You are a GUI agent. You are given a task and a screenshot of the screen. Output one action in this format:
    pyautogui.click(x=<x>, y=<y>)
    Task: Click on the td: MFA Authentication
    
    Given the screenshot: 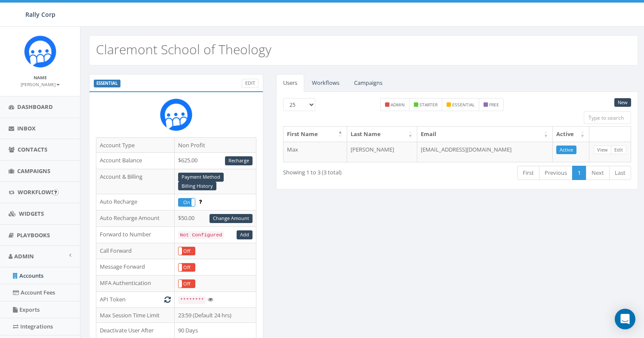 What is the action you would take?
    pyautogui.click(x=135, y=283)
    